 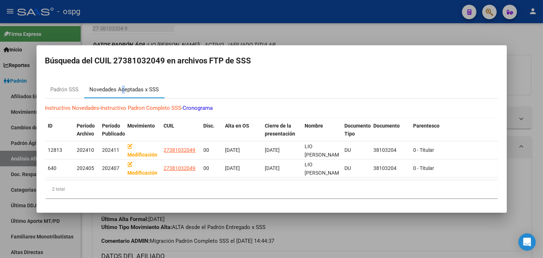 I want to click on span: Período Archivo, so click(x=86, y=130).